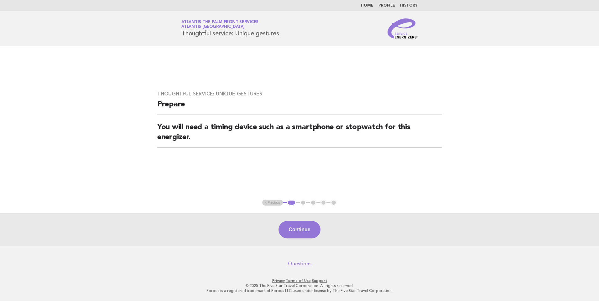  Describe the element at coordinates (299, 230) in the screenshot. I see `button: Continue` at that location.